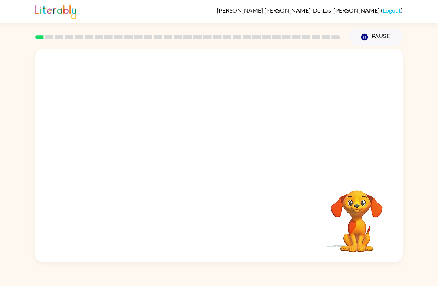  Describe the element at coordinates (56, 11) in the screenshot. I see `img: Literably` at that location.